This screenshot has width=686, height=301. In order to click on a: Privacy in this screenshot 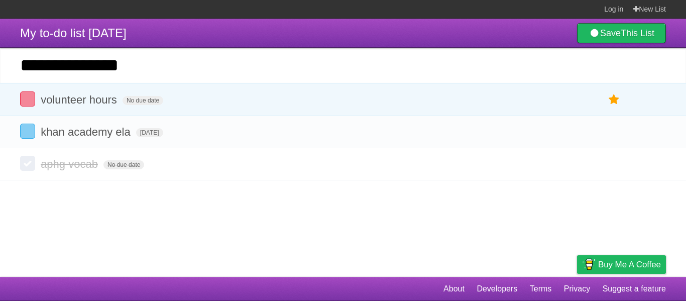, I will do `click(577, 289)`.